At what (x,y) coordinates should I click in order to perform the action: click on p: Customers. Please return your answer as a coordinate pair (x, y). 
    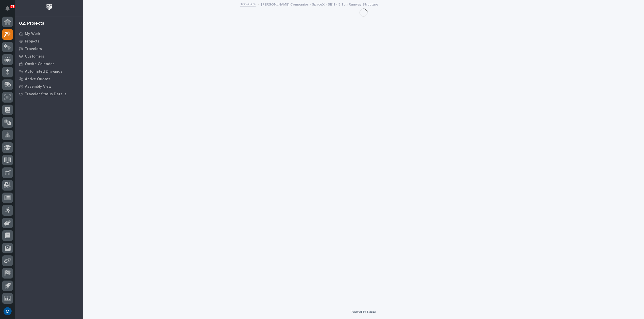
    Looking at the image, I should click on (34, 56).